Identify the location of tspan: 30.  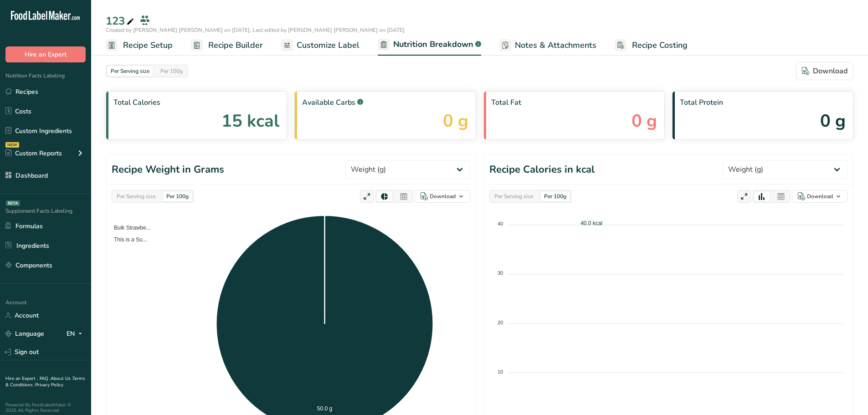
(500, 273).